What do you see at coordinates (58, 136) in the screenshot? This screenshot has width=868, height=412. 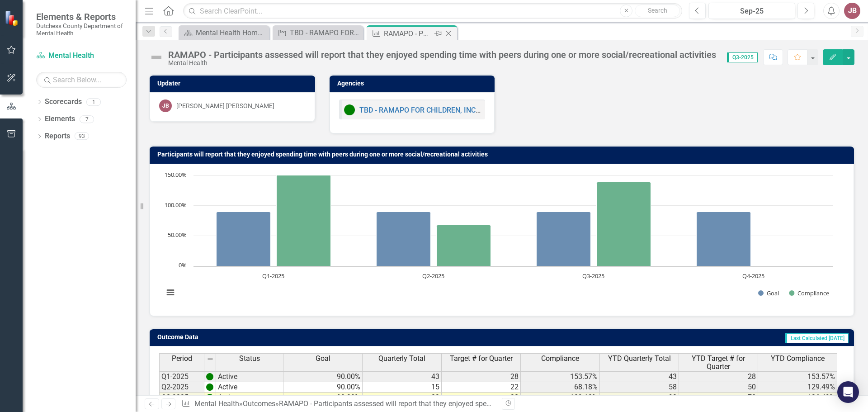 I see `a: Reports` at bounding box center [58, 136].